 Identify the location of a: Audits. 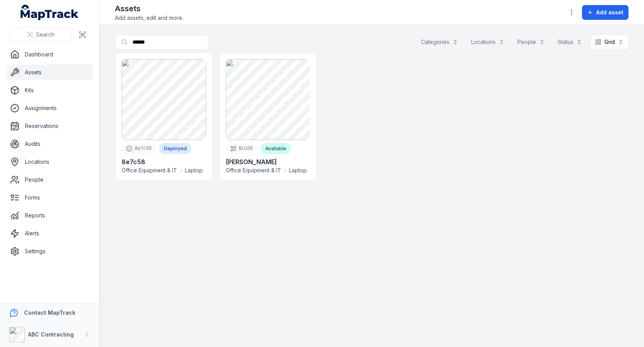
(49, 144).